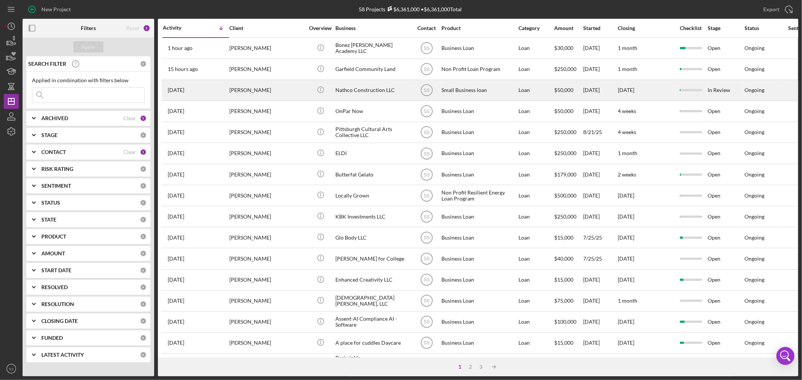 This screenshot has height=380, width=802. What do you see at coordinates (536, 28) in the screenshot?
I see `div: Category` at bounding box center [536, 28].